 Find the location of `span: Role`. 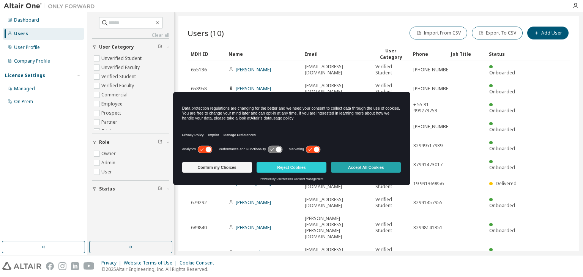

span: Role is located at coordinates (104, 142).